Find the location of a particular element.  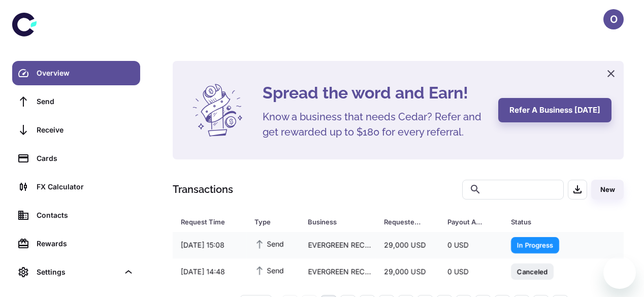

a: Rewards is located at coordinates (76, 244).